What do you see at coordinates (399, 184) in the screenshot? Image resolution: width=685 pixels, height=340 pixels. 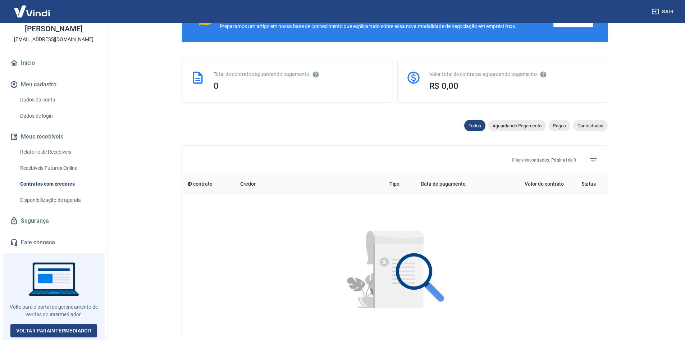 I see `th: Tipo` at bounding box center [399, 184].